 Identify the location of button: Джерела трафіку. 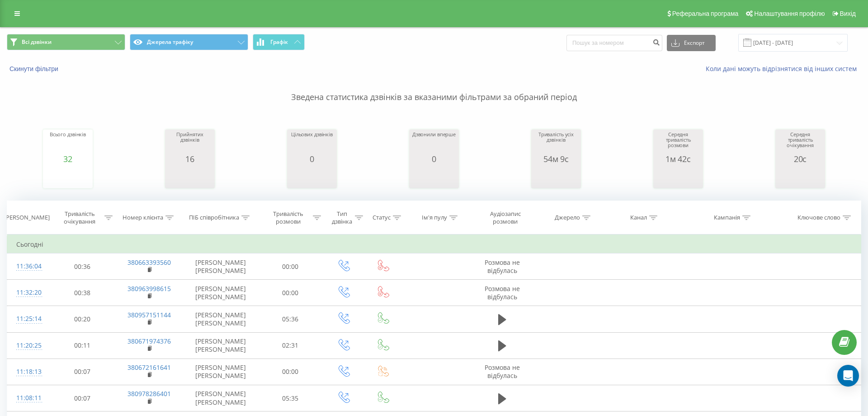
(189, 42).